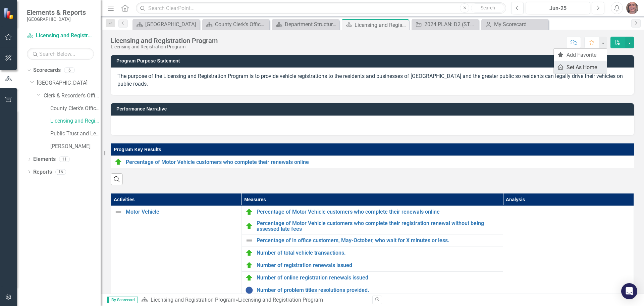 The height and width of the screenshot is (306, 644). I want to click on a: Set As Home, so click(580, 67).